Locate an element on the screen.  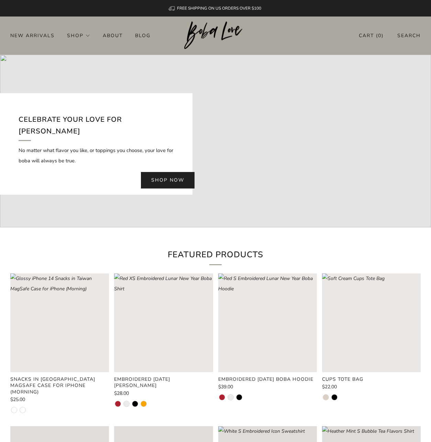
a: Soft Cream Cups Tote Bag Loading image: Soft Cream Cups Tote Bag is located at coordinates (371, 322).